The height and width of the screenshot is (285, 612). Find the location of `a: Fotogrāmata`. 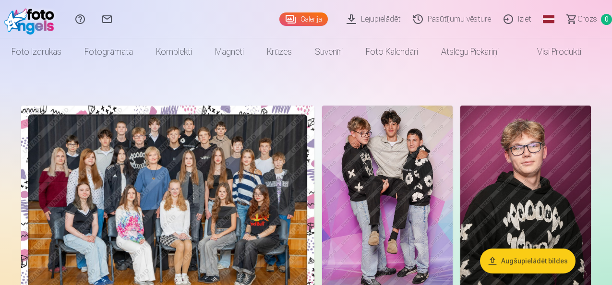

a: Fotogrāmata is located at coordinates (108, 52).